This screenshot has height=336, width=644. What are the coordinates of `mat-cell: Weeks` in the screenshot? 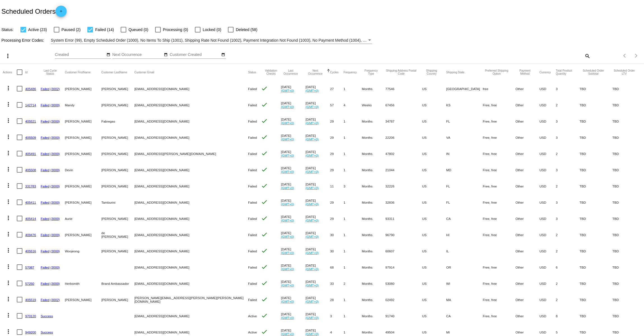 It's located at (373, 105).